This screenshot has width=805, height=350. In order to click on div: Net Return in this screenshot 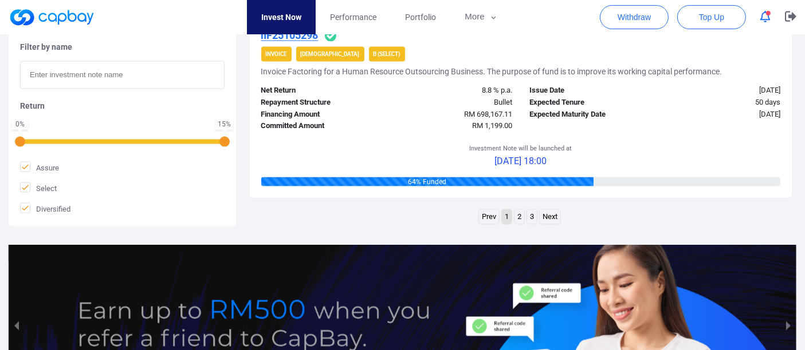, I will do `click(320, 90)`.